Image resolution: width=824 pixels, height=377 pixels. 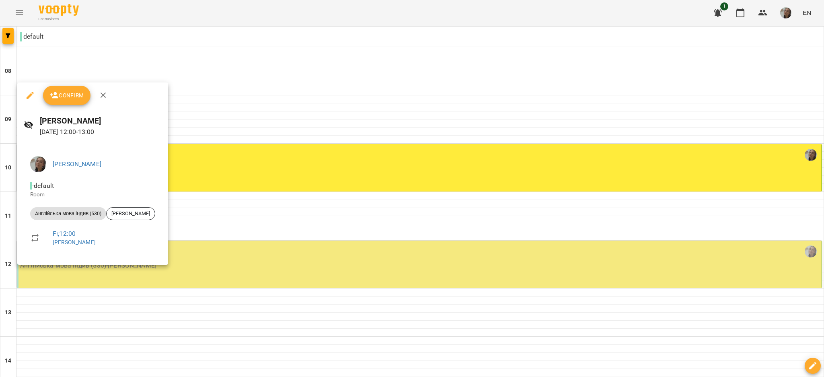 What do you see at coordinates (38, 164) in the screenshot?
I see `img: 58bf4a397342a29a09d587cea04c76fb.jpg` at bounding box center [38, 164].